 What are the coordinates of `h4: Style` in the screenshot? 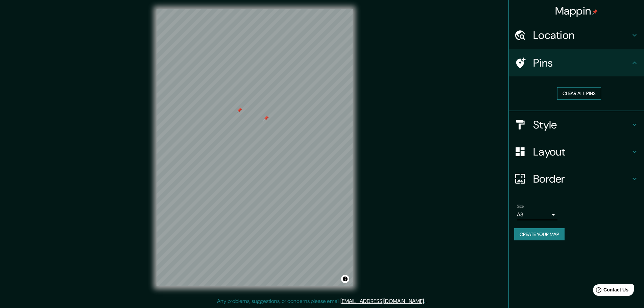 It's located at (581, 125).